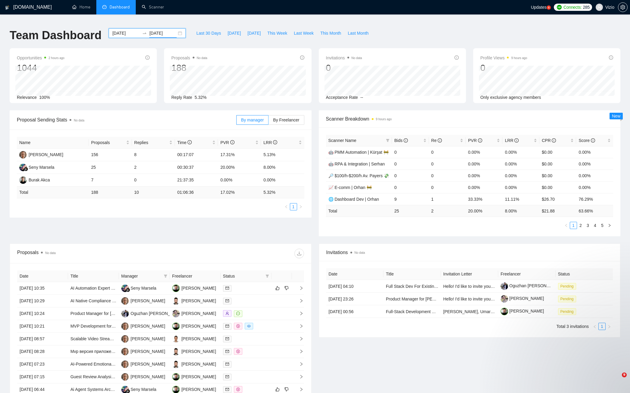 The height and width of the screenshot is (393, 630). I want to click on td: 9, so click(410, 199).